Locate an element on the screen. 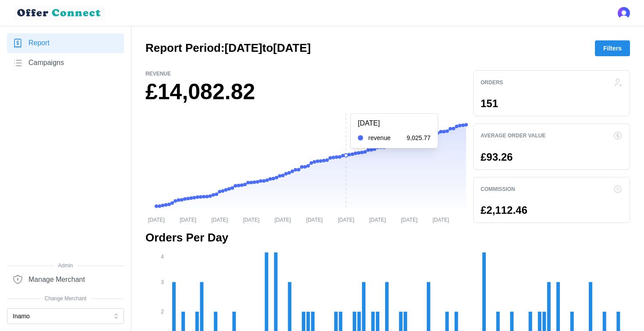  h2: Orders Per Day is located at coordinates (388, 238).